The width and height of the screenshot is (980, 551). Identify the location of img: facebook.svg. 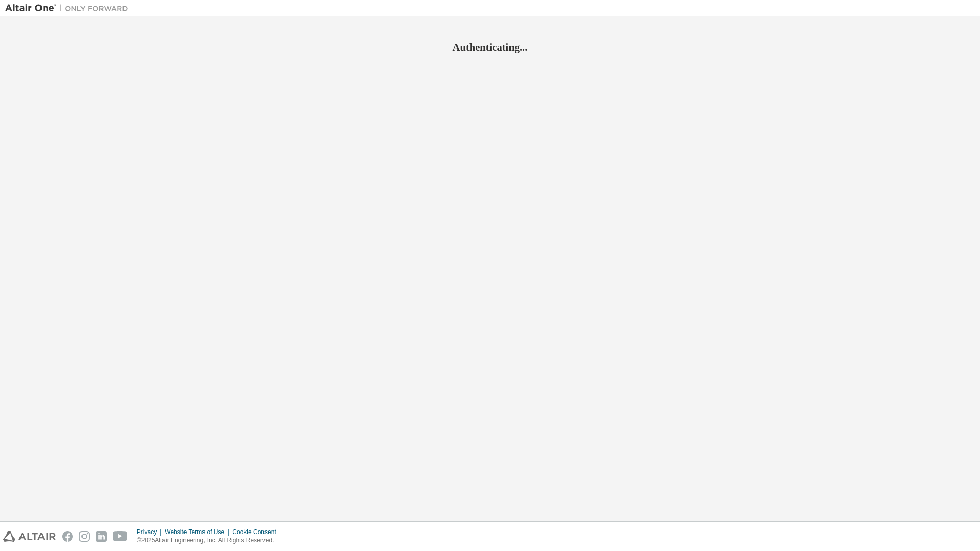
(67, 536).